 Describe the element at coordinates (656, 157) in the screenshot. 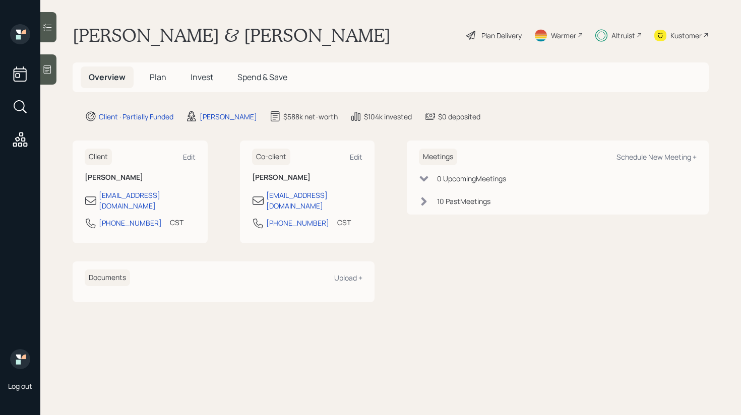

I see `div: Schedule New Meeting +` at that location.